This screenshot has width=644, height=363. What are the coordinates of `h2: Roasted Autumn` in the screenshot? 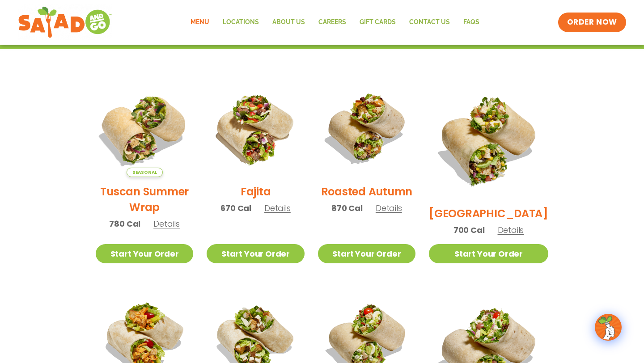 It's located at (367, 191).